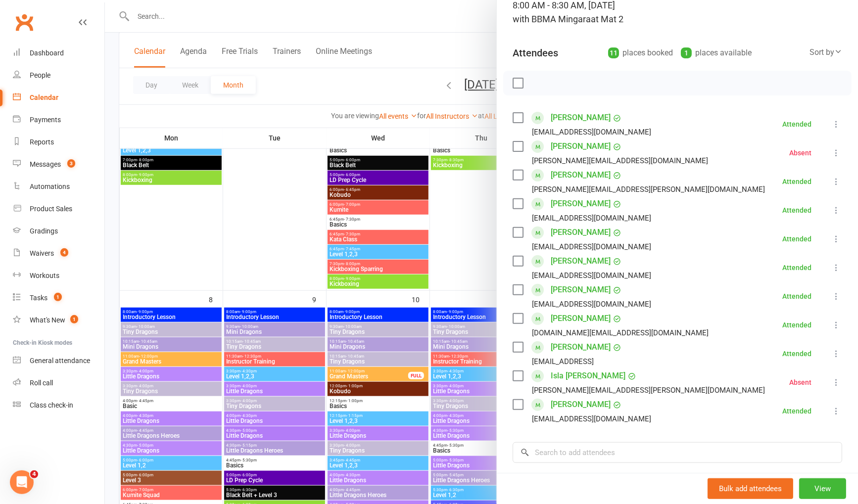 The width and height of the screenshot is (858, 504). Describe the element at coordinates (60, 361) in the screenshot. I see `div: General attendance` at that location.